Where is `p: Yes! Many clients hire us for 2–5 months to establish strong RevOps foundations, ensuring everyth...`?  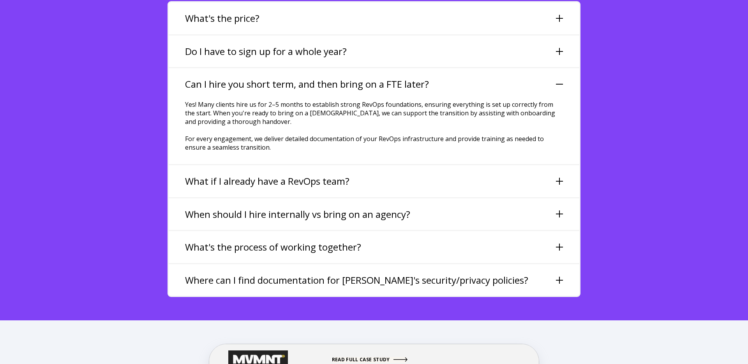 p: Yes! Many clients hire us for 2–5 months to establish strong RevOps foundations, ensuring everyth... is located at coordinates (374, 113).